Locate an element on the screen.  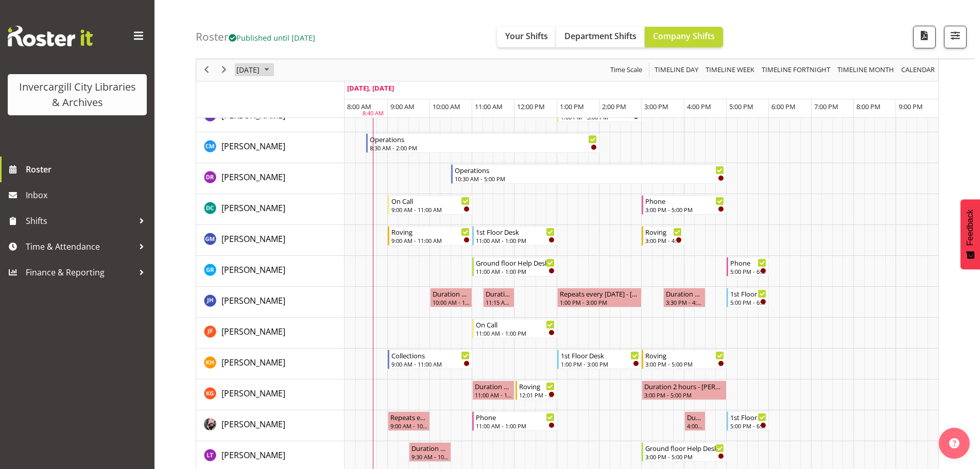
td: Keyu Chen resource is located at coordinates (271, 426).